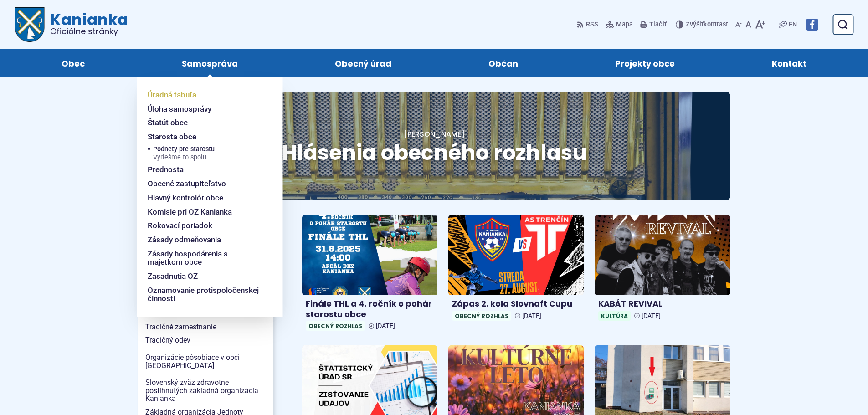 The height and width of the screenshot is (415, 868). What do you see at coordinates (645, 63) in the screenshot?
I see `span: Projekty obce` at bounding box center [645, 63].